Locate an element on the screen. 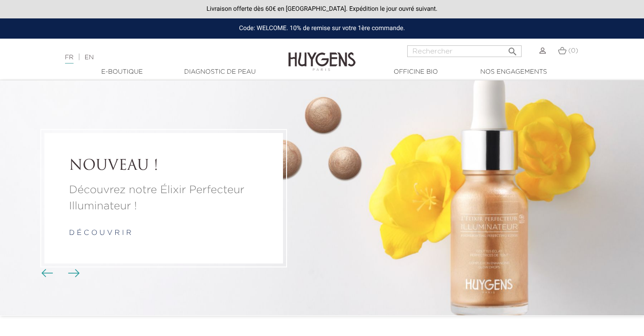 Image resolution: width=644 pixels, height=336 pixels. h2: NOUVEAU ! is located at coordinates (164, 166).